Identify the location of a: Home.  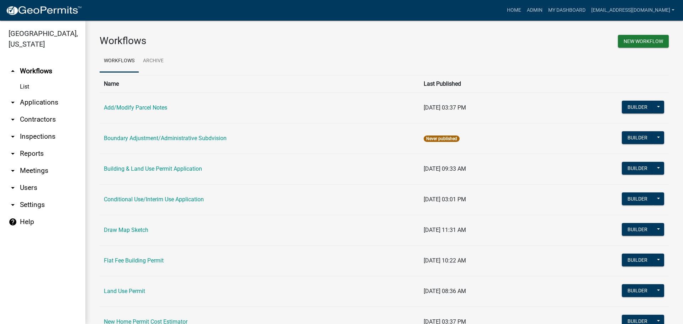
(514, 10).